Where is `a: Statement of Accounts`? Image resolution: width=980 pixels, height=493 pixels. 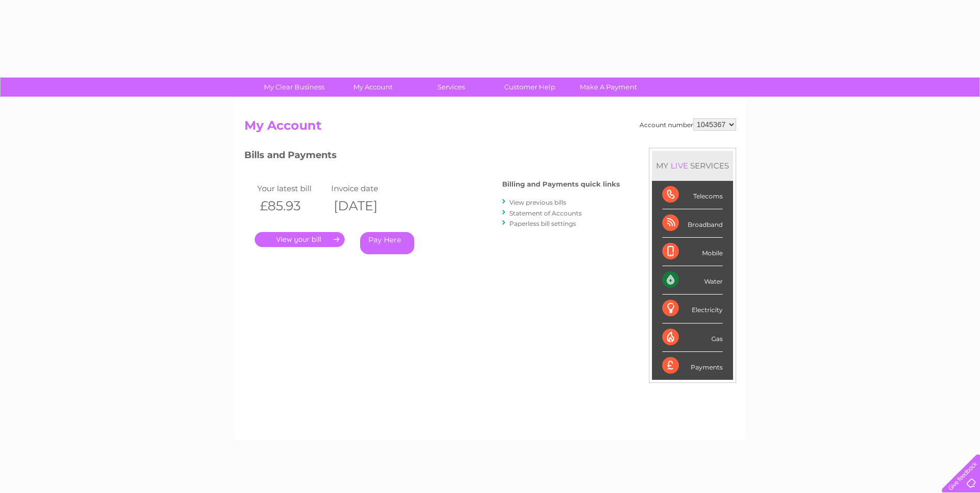 a: Statement of Accounts is located at coordinates (545, 213).